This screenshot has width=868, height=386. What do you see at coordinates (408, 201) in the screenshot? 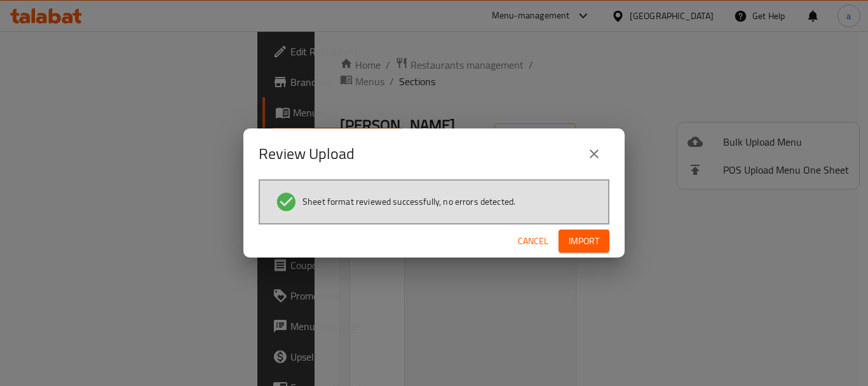
I see `span: Sheet format reviewed successfully, no errors detected.` at bounding box center [408, 201].